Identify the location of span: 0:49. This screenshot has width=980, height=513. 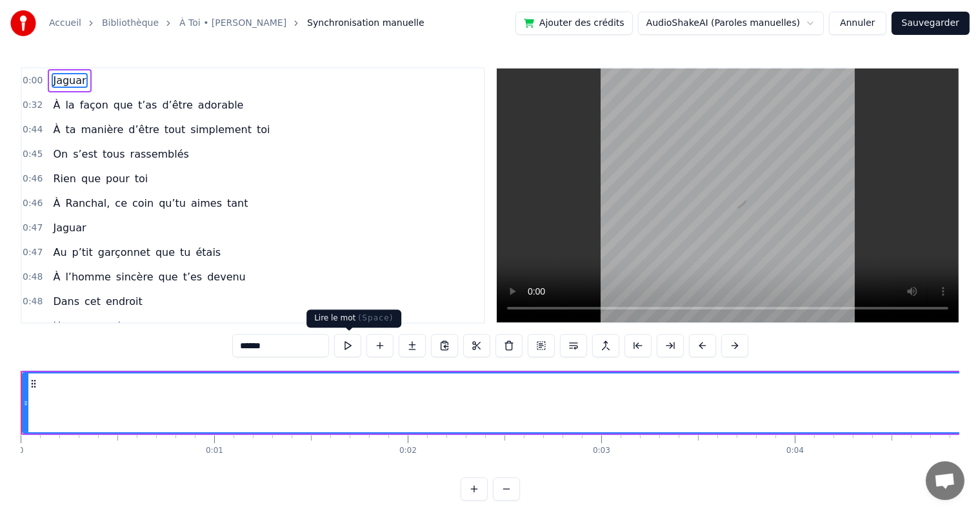
(32, 326).